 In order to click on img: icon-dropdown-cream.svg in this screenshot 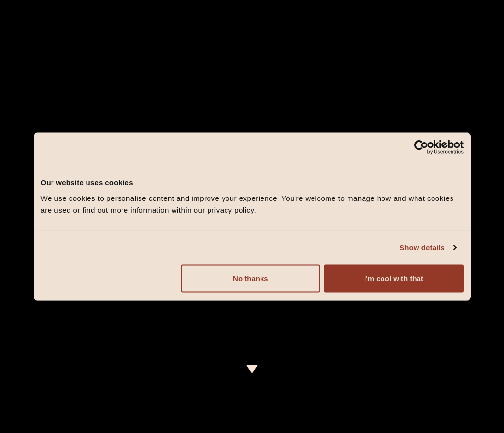, I will do `click(252, 368)`.